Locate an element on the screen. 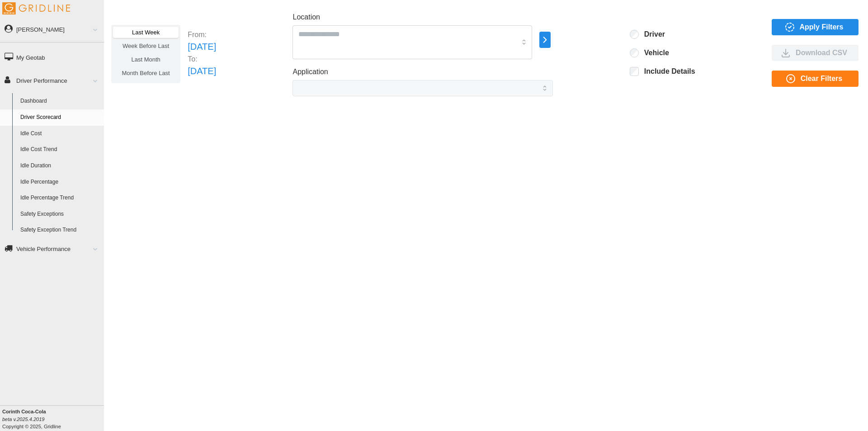 The width and height of the screenshot is (868, 431). a: Idle Cost Trend is located at coordinates (60, 150).